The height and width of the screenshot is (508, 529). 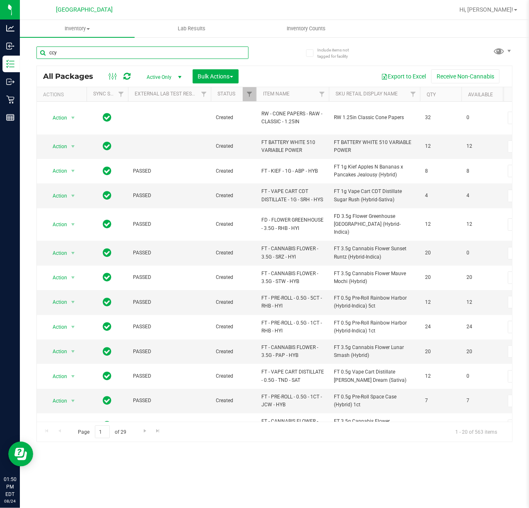 What do you see at coordinates (143, 53) in the screenshot?
I see `input: Search Package ID, Item Name, SKU, Lot or Part Number...` at bounding box center [143, 53].